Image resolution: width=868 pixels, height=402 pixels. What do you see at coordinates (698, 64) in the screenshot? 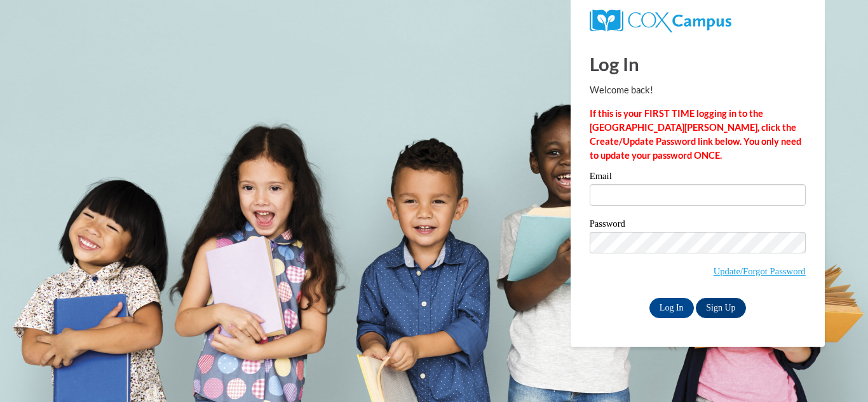
I see `h1: Log In` at bounding box center [698, 64].